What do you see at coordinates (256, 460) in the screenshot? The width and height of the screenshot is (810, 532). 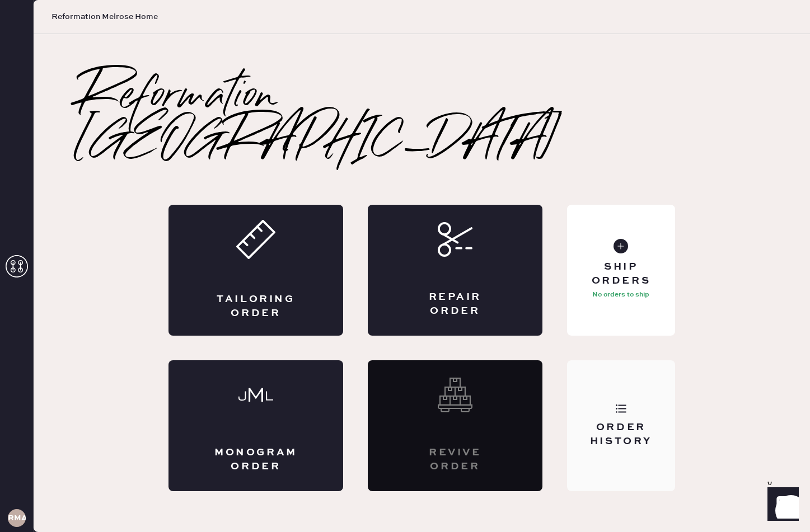 I see `div: Monogram Order` at bounding box center [256, 460].